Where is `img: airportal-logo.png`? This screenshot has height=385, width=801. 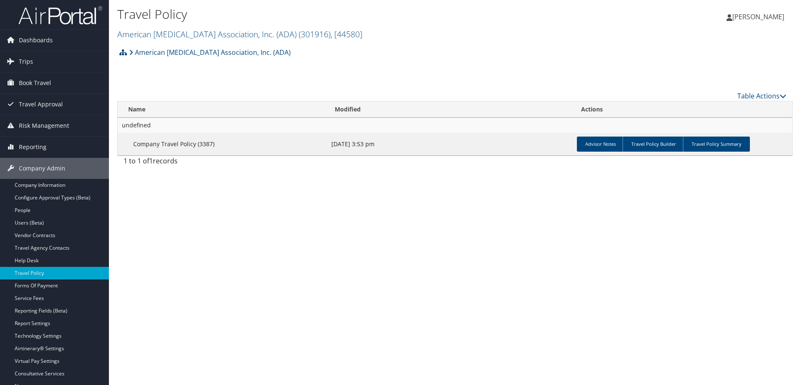
img: airportal-logo.png is located at coordinates (60, 15).